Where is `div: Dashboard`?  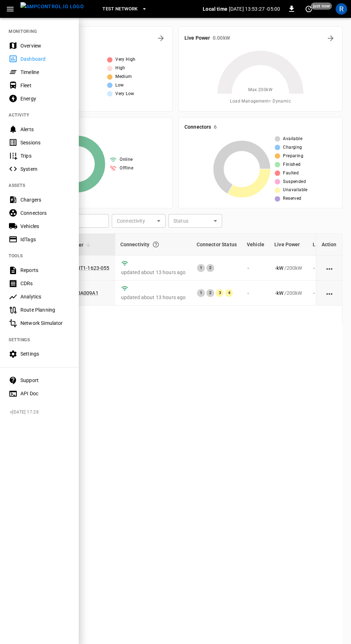 div: Dashboard is located at coordinates (45, 59).